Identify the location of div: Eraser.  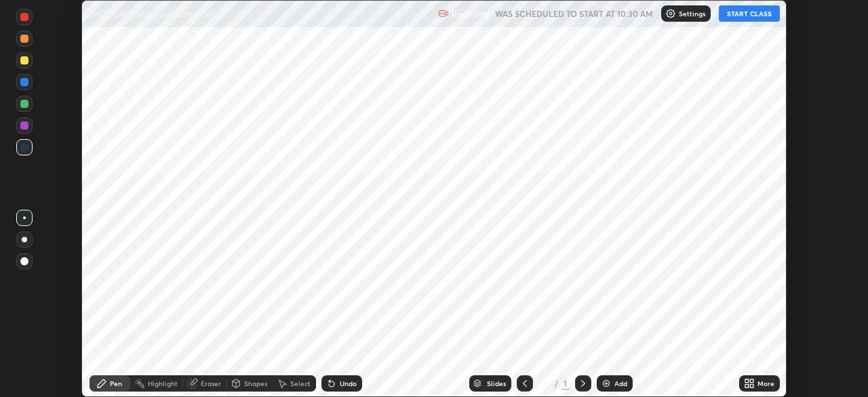
(211, 384).